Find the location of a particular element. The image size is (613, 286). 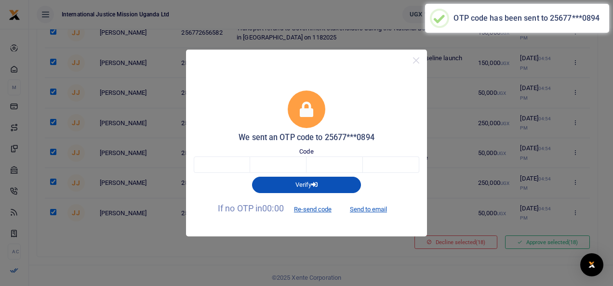

label: Code is located at coordinates (306, 152).